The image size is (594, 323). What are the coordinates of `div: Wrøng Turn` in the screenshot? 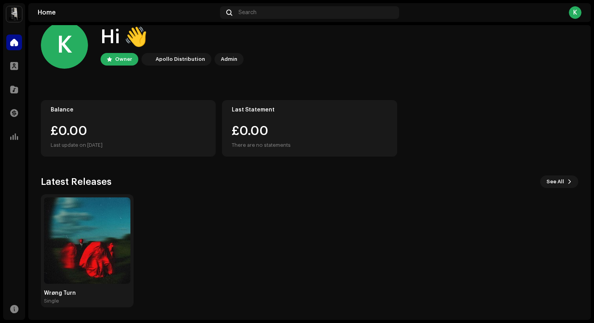 It's located at (87, 293).